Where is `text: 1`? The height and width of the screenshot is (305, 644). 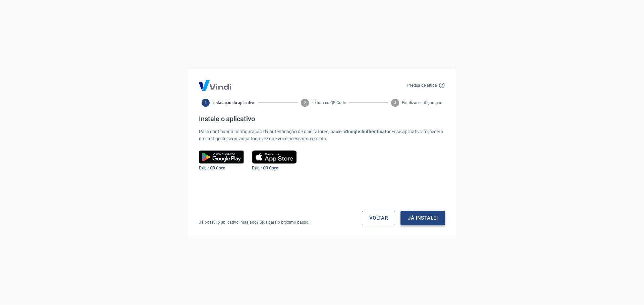 text: 1 is located at coordinates (205, 103).